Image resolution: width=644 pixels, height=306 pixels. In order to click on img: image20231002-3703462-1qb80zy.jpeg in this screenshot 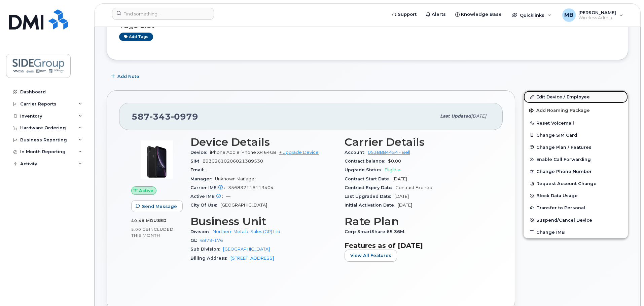, I will do `click(157, 160)`.